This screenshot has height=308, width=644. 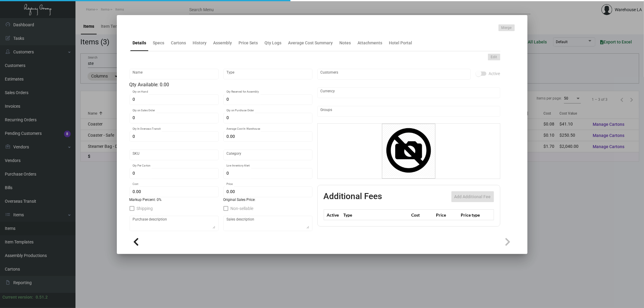 I want to click on button: Merge, so click(x=506, y=28).